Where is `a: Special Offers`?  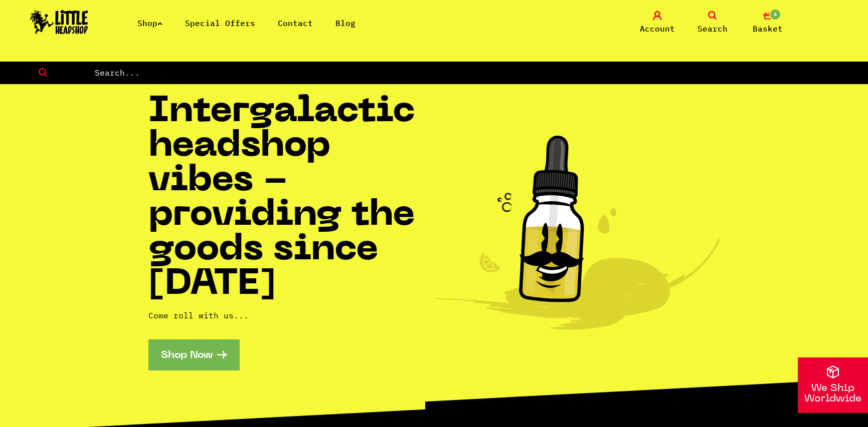 a: Special Offers is located at coordinates (220, 23).